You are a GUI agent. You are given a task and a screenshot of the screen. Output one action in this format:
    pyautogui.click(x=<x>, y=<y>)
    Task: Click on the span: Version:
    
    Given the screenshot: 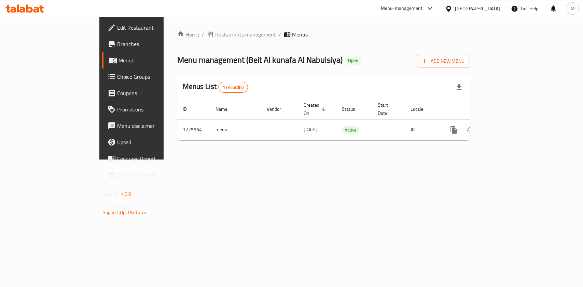 What is the action you would take?
    pyautogui.click(x=111, y=194)
    